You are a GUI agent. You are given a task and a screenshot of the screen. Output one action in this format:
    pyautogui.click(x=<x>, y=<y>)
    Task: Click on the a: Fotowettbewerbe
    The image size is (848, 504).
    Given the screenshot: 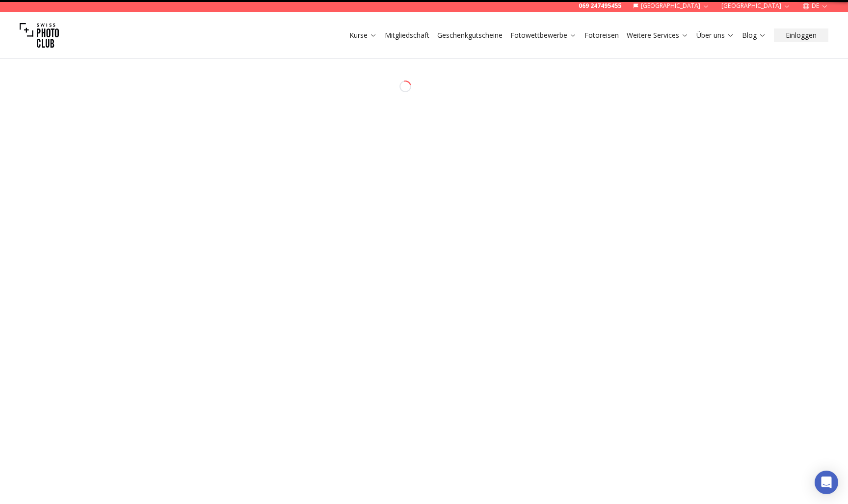 What is the action you would take?
    pyautogui.click(x=543, y=35)
    